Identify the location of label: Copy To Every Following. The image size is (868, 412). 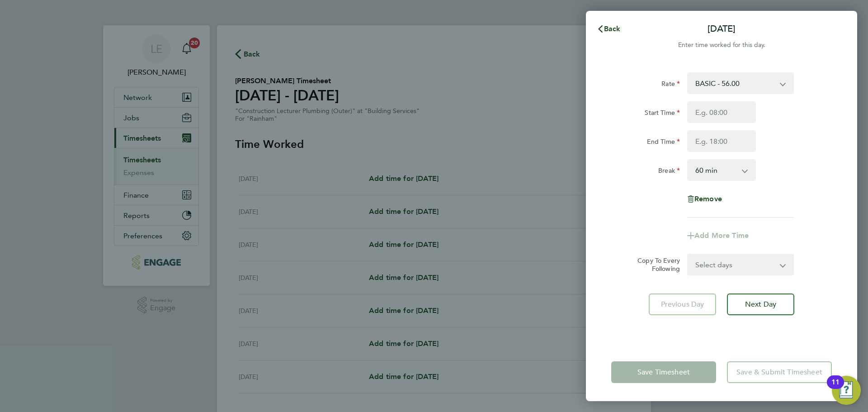
(655, 264).